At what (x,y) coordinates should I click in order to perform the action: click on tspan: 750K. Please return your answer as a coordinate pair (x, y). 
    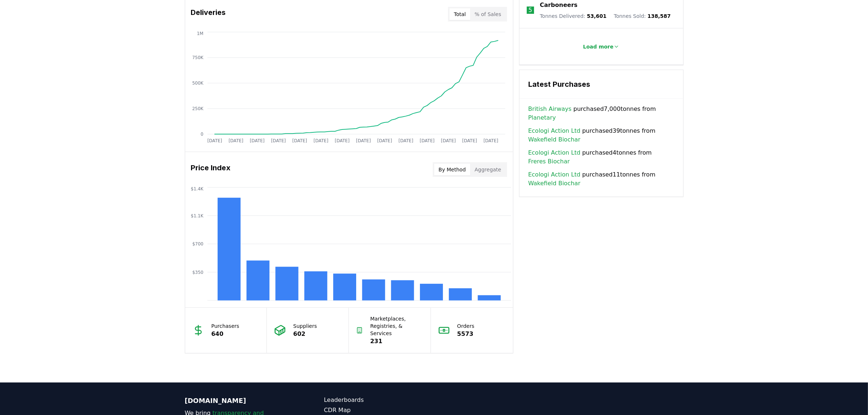
    Looking at the image, I should click on (198, 58).